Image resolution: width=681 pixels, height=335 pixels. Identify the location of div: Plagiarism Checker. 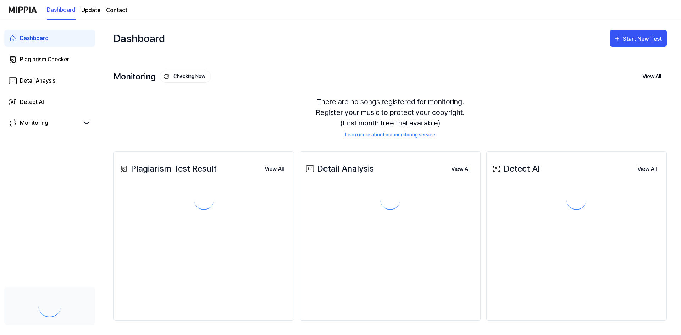
(44, 60).